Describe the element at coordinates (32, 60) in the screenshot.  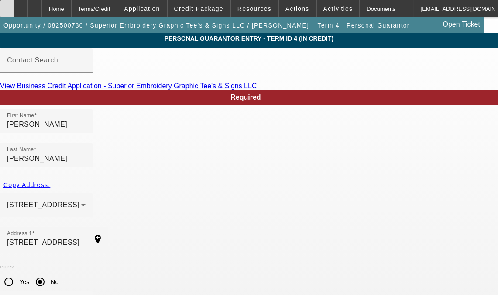
I see `mat-label: Contact Search` at that location.